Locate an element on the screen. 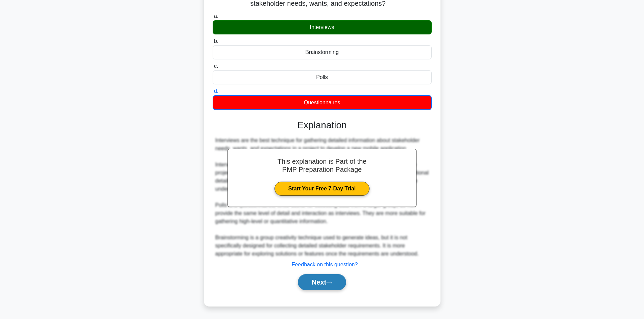 The width and height of the screenshot is (644, 319). span: c. is located at coordinates (216, 66).